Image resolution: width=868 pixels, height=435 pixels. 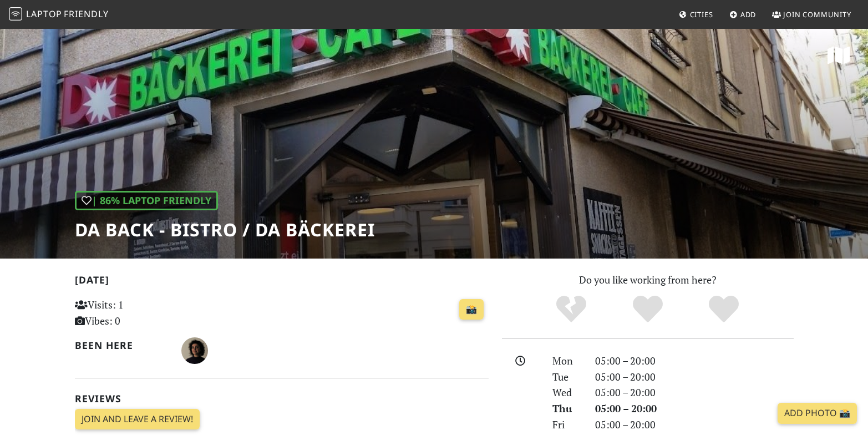 I want to click on h2: Been here, so click(x=122, y=345).